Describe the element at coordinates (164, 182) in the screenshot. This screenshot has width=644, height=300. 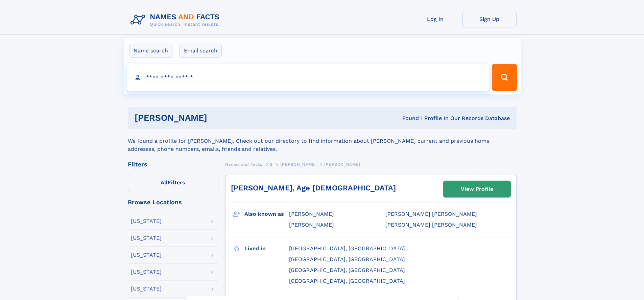
I see `span: All` at that location.